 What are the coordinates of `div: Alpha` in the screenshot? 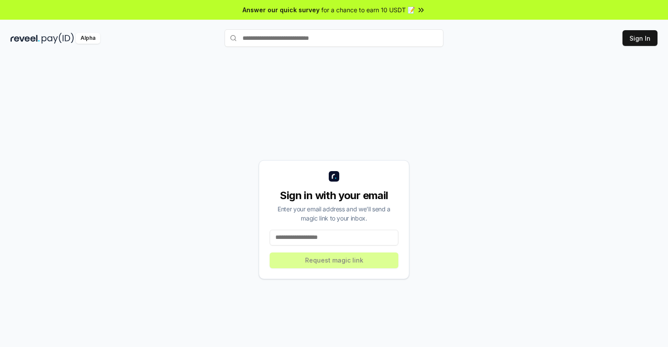 It's located at (88, 38).